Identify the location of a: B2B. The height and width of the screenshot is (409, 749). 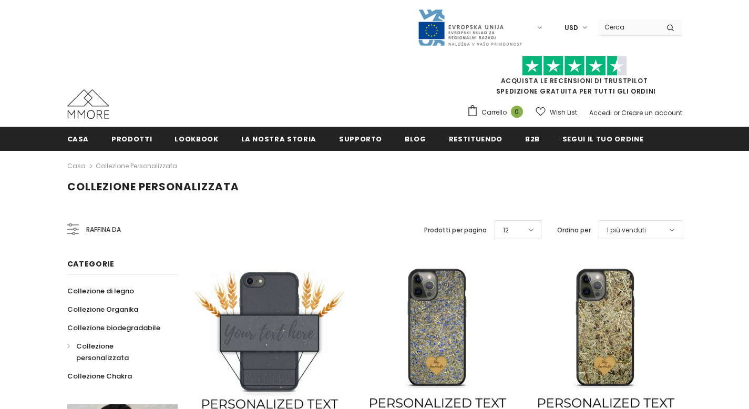
(532, 138).